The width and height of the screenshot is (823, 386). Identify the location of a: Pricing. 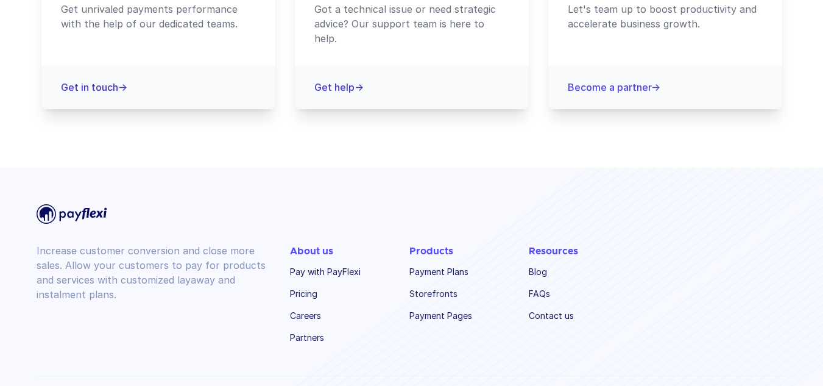
(325, 294).